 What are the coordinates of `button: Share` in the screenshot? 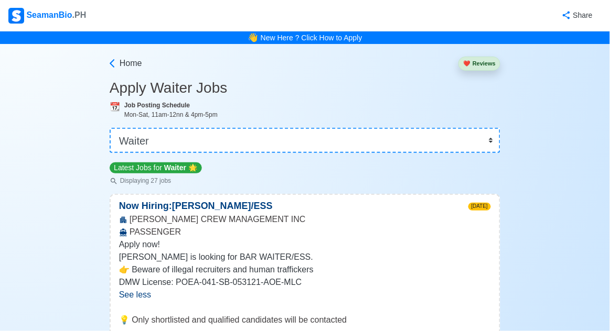 It's located at (576, 15).